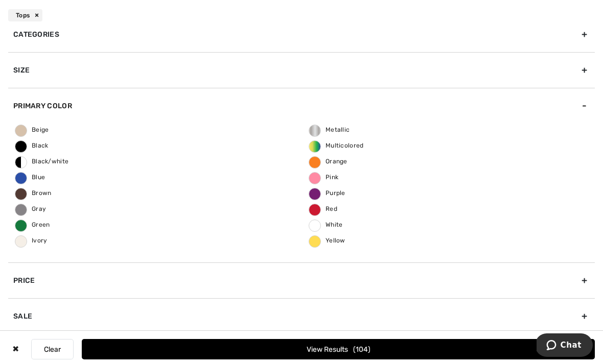 The height and width of the screenshot is (364, 603). Describe the element at coordinates (323, 177) in the screenshot. I see `span: Pink` at that location.